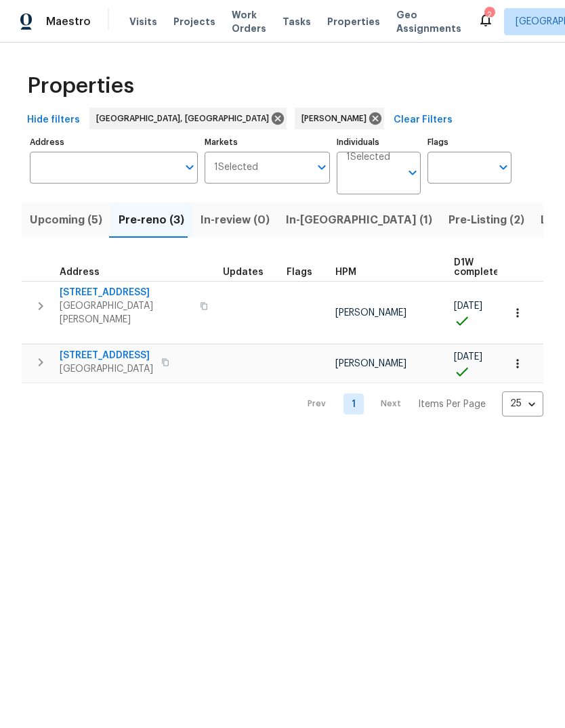 This screenshot has width=565, height=728. Describe the element at coordinates (243, 273) in the screenshot. I see `span: Updates` at that location.